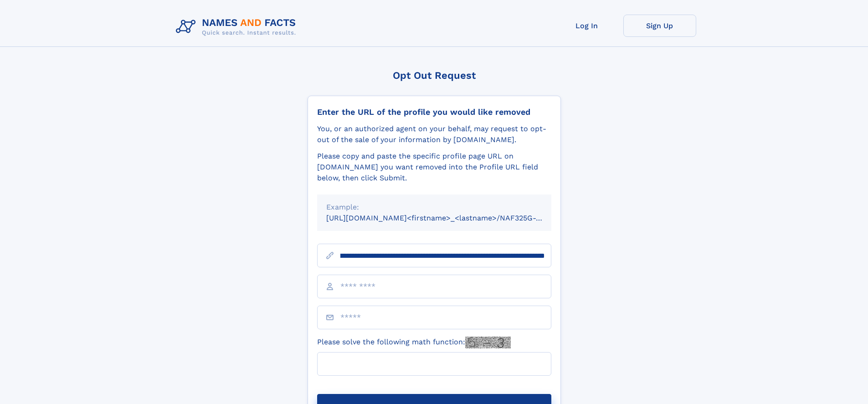 This screenshot has height=404, width=868. I want to click on img: Logo Names and Facts, so click(238, 27).